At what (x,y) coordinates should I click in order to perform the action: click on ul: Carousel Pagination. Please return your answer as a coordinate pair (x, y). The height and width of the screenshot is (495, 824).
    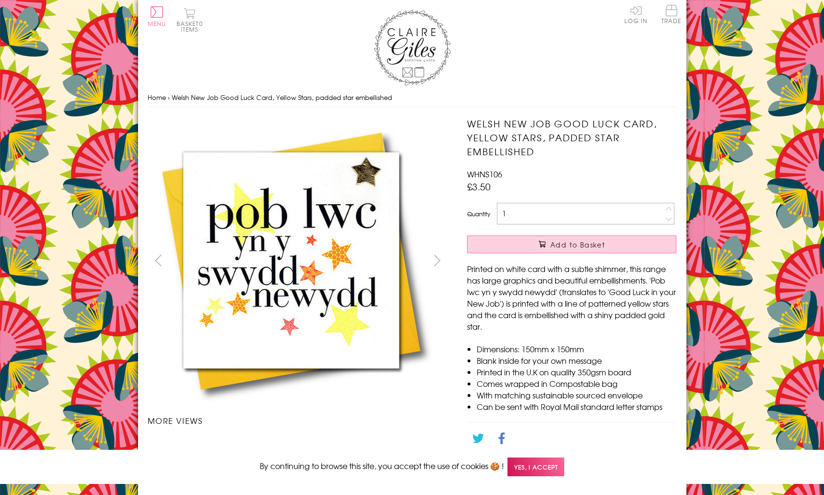
    Looking at the image, I should click on (298, 447).